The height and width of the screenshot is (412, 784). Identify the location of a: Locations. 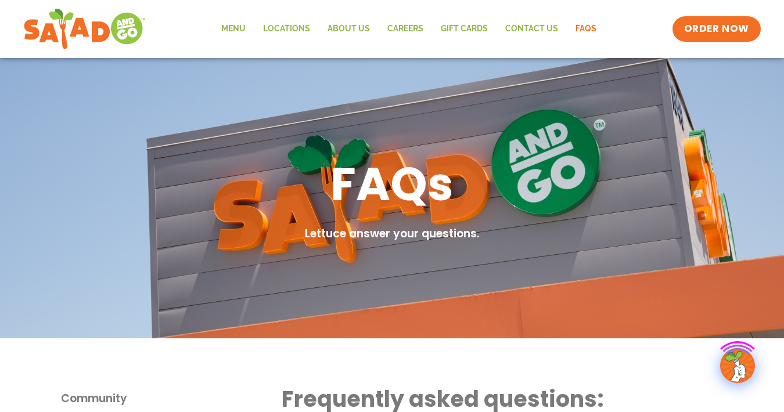
(286, 29).